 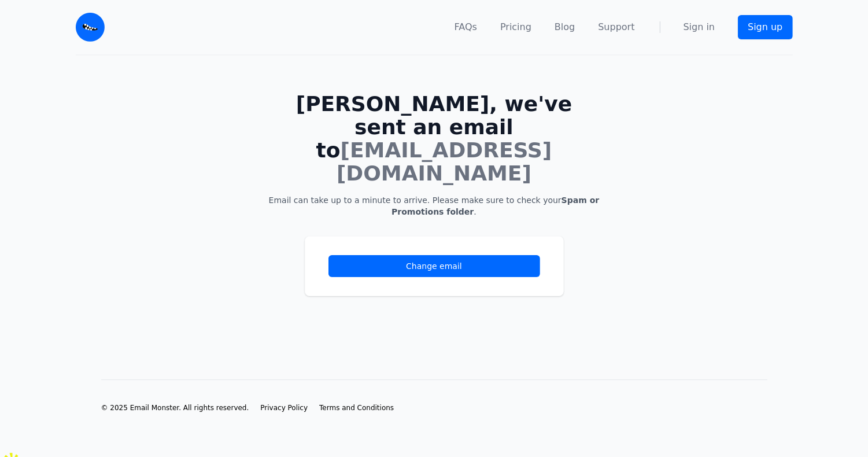 I want to click on li: © 2025 Email Monster. All rights reserved., so click(x=175, y=408).